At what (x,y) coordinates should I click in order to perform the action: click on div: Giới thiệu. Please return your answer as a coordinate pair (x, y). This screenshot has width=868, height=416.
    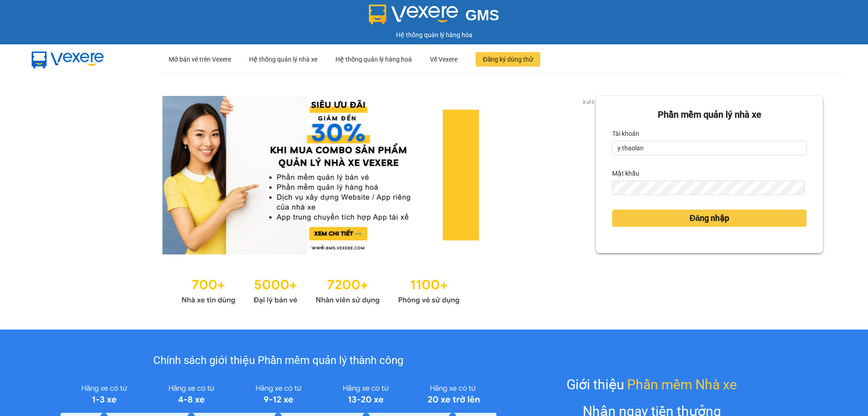
    Looking at the image, I should click on (651, 384).